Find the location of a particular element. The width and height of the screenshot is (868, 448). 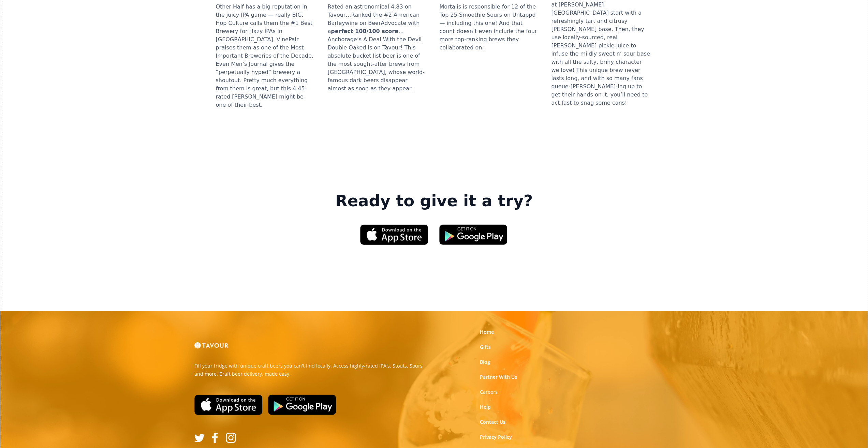

a: Careers is located at coordinates (489, 392).